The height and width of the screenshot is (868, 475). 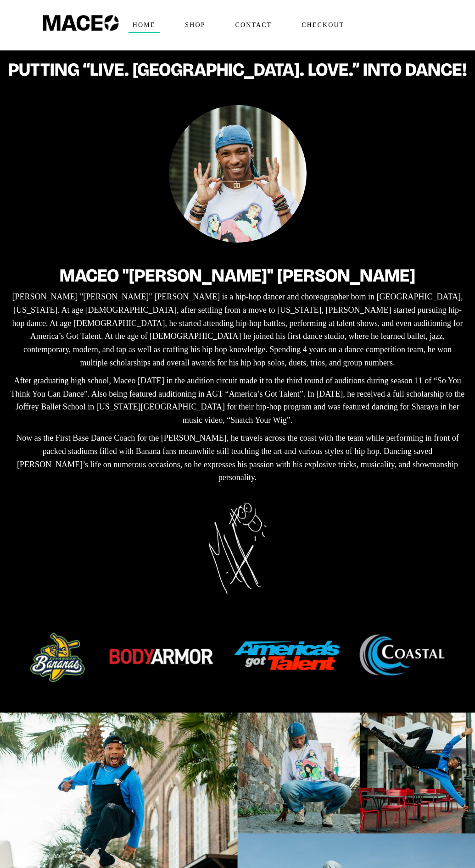 What do you see at coordinates (238, 658) in the screenshot?
I see `img: brands_maceo` at bounding box center [238, 658].